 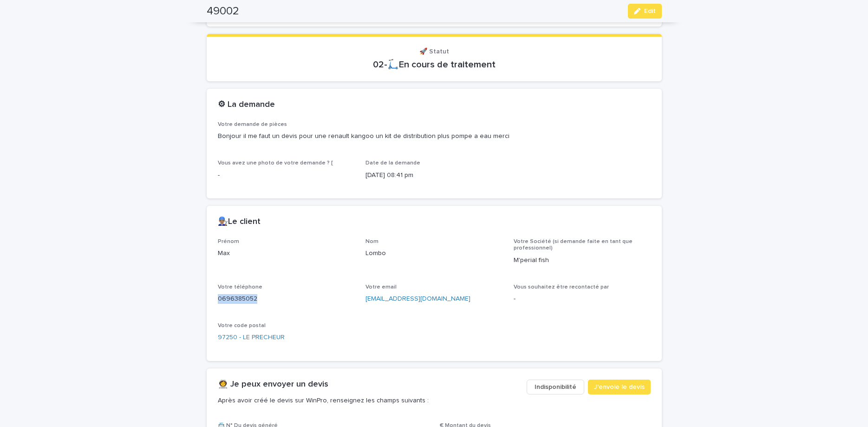 I want to click on p: Après avoir créé le devis sur WinPro, renseignez les champs suivants :, so click(x=369, y=400).